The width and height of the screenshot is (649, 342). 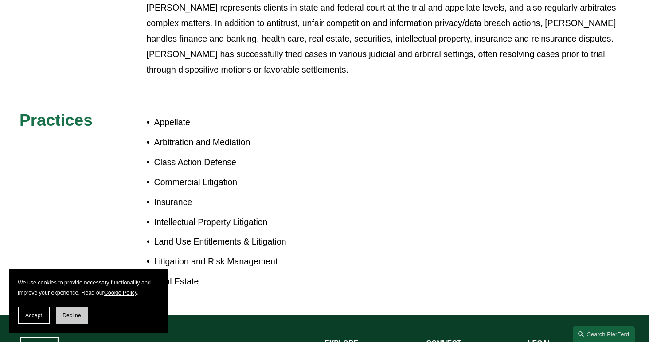 What do you see at coordinates (239, 122) in the screenshot?
I see `p: Appellate` at bounding box center [239, 122].